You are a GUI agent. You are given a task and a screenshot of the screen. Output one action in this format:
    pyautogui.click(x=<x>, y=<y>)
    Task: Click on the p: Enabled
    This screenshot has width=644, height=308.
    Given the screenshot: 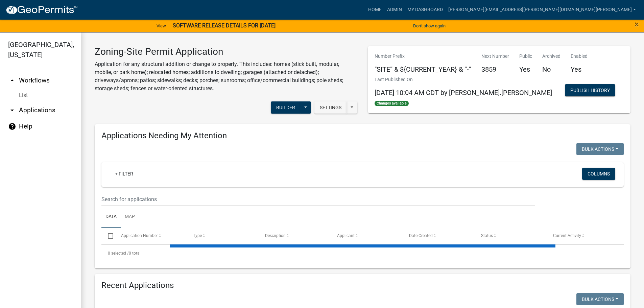 What is the action you would take?
    pyautogui.click(x=579, y=56)
    